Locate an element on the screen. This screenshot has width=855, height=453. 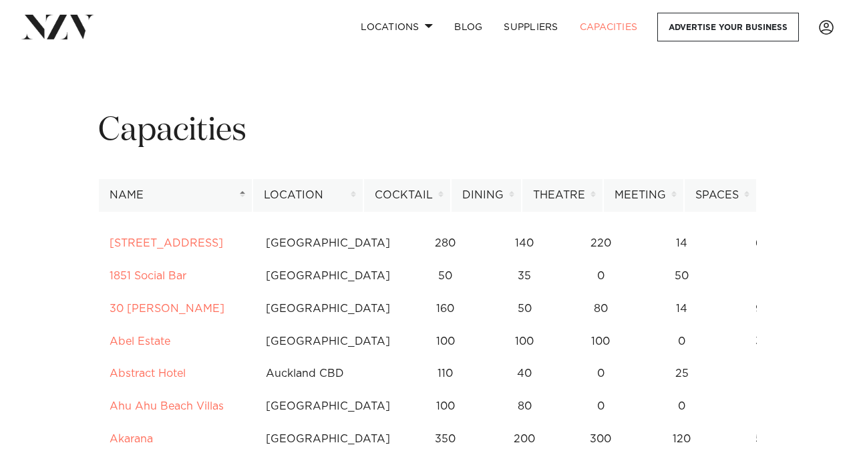
a: Abstract Hotel is located at coordinates (148, 374).